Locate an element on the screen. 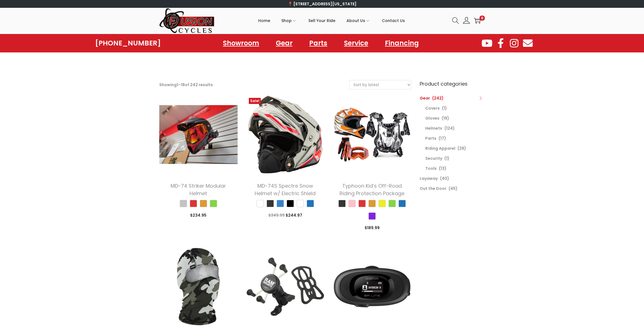 The width and height of the screenshot is (644, 334). a: Gloves is located at coordinates (432, 118).